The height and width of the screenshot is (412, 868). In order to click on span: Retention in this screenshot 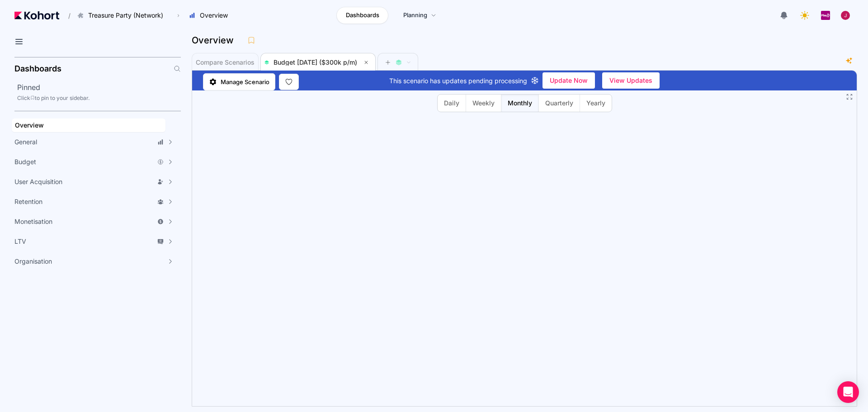, I will do `click(28, 202)`.